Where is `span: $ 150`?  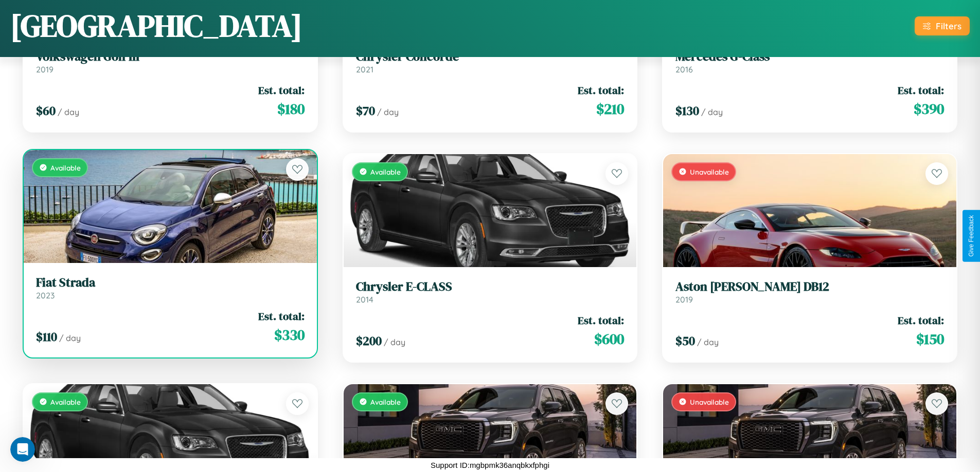
span: $ 150 is located at coordinates (930, 339).